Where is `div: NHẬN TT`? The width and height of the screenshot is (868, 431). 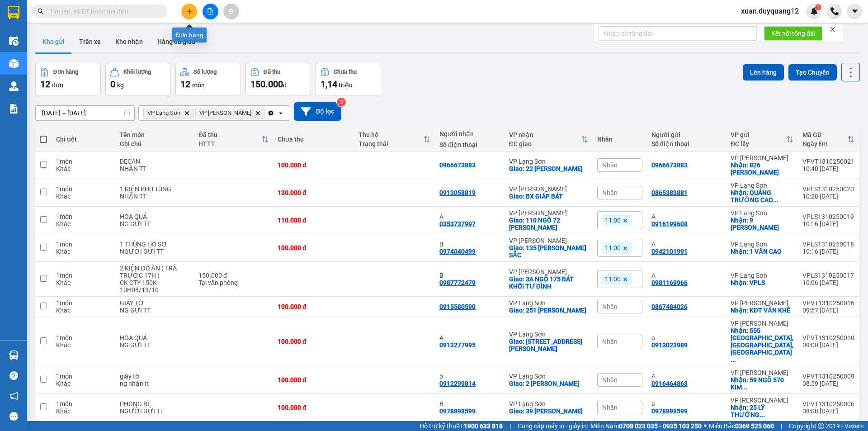
div: NHẬN TT is located at coordinates (154, 169).